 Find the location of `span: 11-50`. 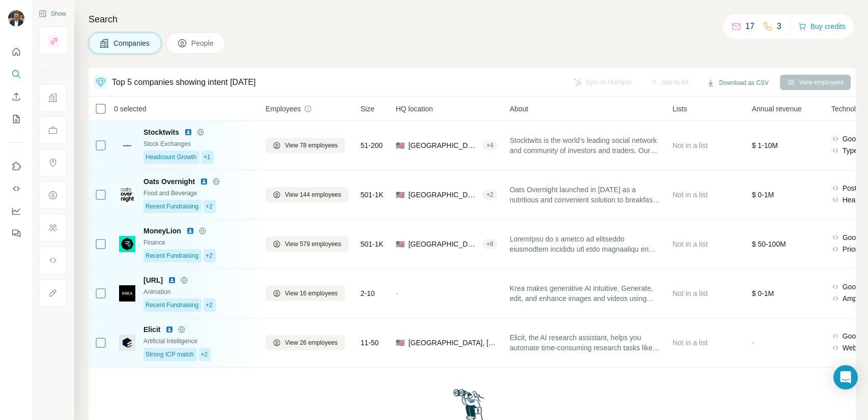

span: 11-50 is located at coordinates (370, 343).